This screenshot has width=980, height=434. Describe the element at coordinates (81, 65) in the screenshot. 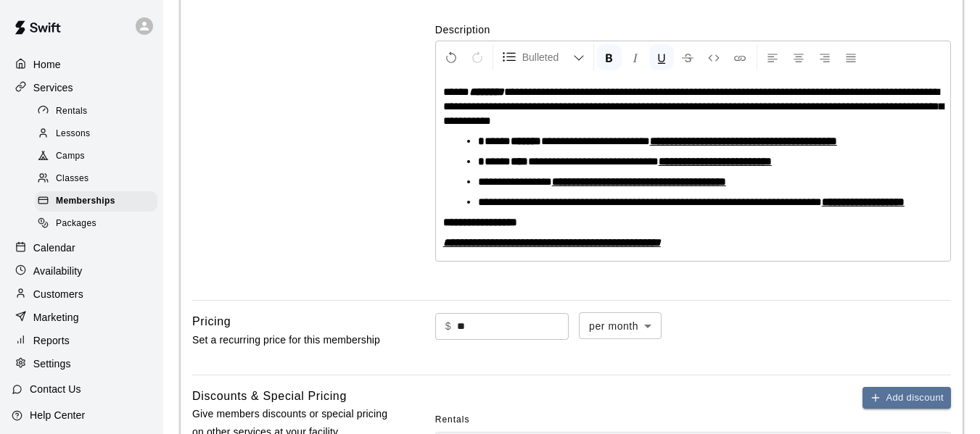

I see `div: Home` at that location.